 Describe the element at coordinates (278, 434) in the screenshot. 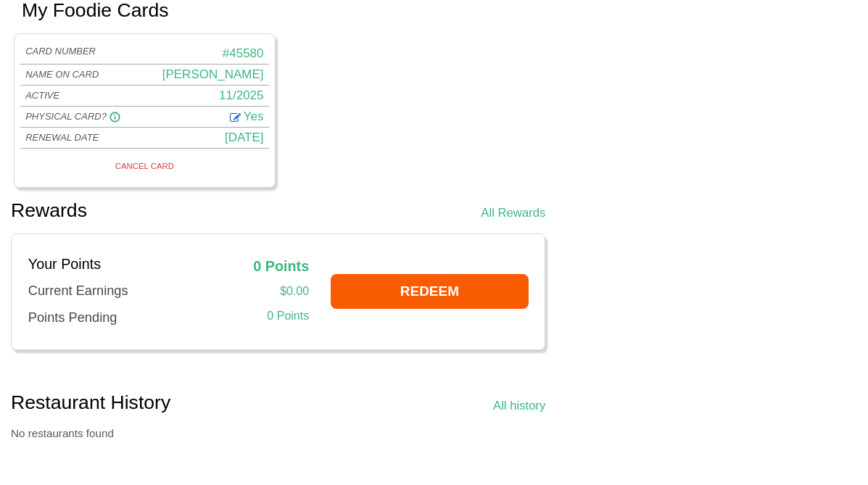

I see `p: No restaurants found` at that location.